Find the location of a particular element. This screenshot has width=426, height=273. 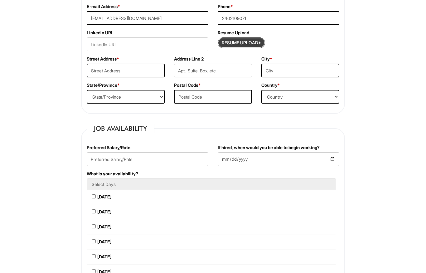

legend: Job Availability is located at coordinates (120, 128).